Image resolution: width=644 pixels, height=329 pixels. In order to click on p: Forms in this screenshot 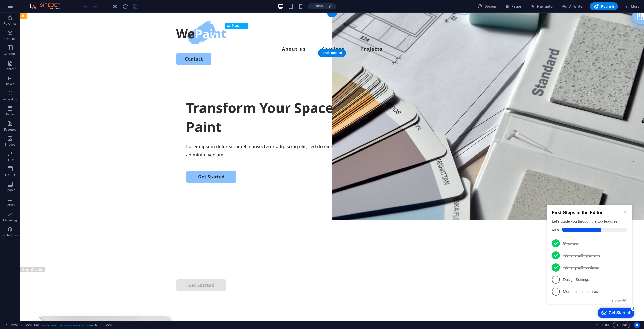, I will do `click(10, 205)`.